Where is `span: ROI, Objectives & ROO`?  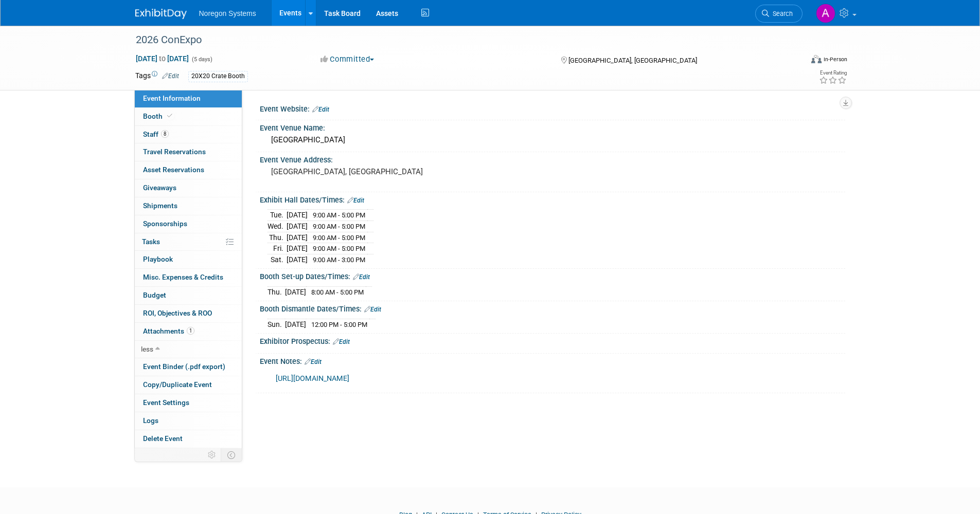 span: ROI, Objectives & ROO is located at coordinates (177, 313).